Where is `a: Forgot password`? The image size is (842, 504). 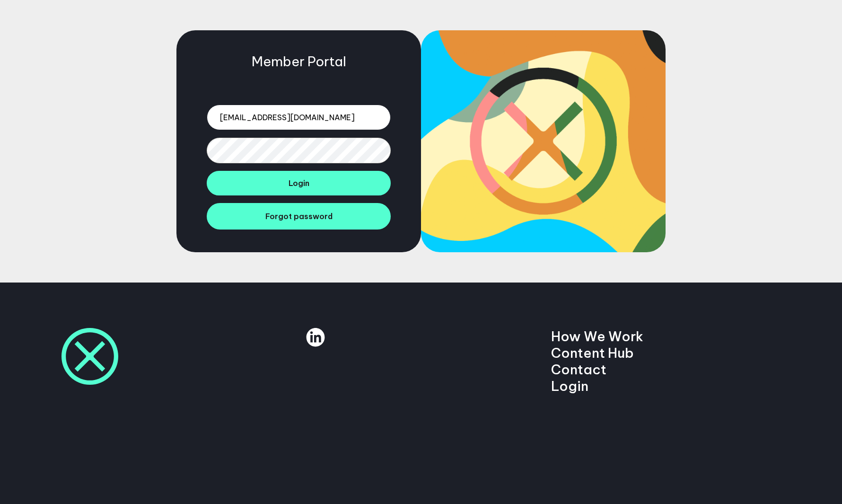
a: Forgot password is located at coordinates (298, 216).